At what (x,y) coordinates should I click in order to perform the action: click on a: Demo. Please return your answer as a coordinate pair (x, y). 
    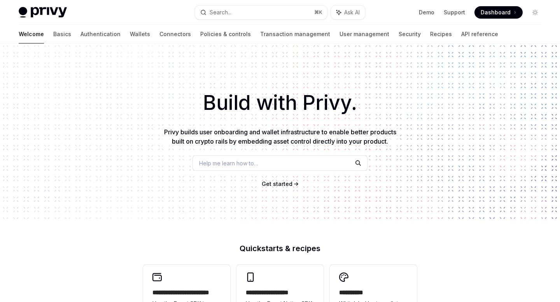
    Looking at the image, I should click on (426, 12).